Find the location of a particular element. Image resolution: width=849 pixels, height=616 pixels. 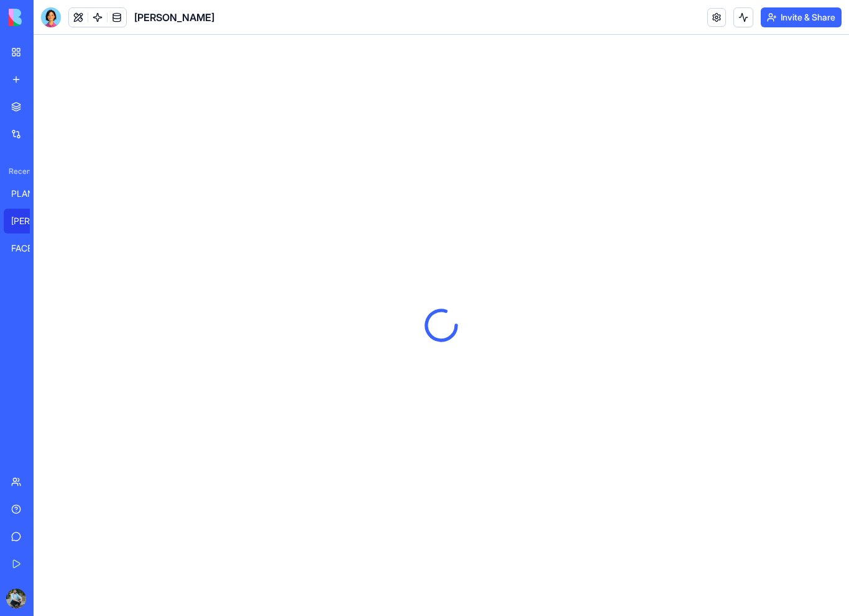

div: FACEBOOK RENT is located at coordinates (28, 248).